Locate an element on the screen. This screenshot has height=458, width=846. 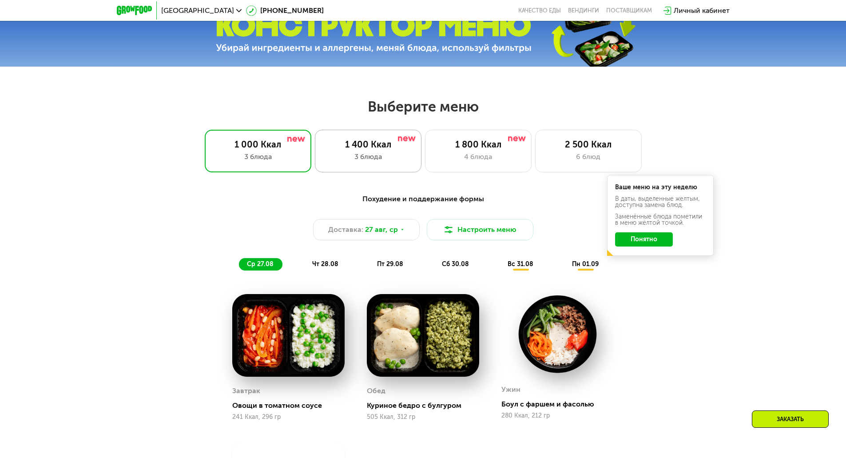
div: поставщикам is located at coordinates (628, 11).